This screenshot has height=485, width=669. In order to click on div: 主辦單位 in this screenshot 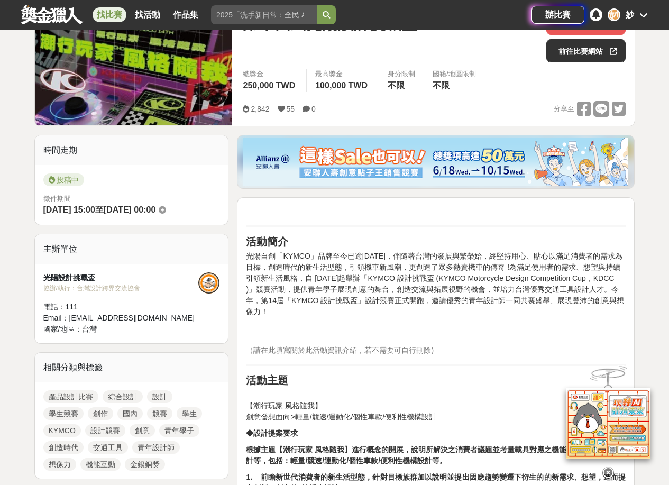, I will do `click(132, 249)`.